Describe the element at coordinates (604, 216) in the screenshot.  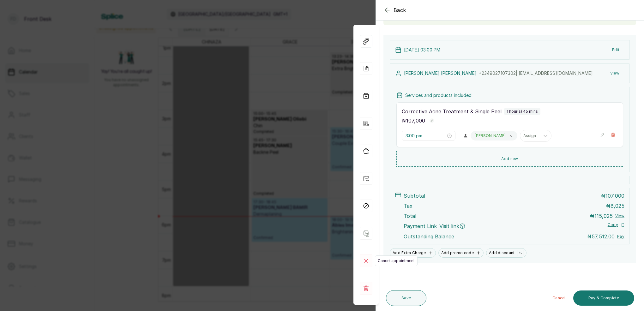
I see `span: 115,025` at that location.